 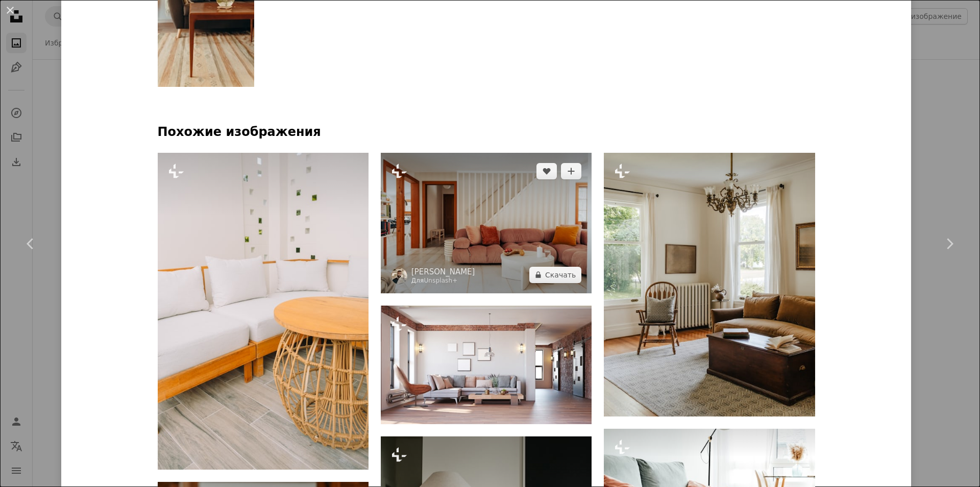 I want to click on button: Скачать, so click(x=555, y=275).